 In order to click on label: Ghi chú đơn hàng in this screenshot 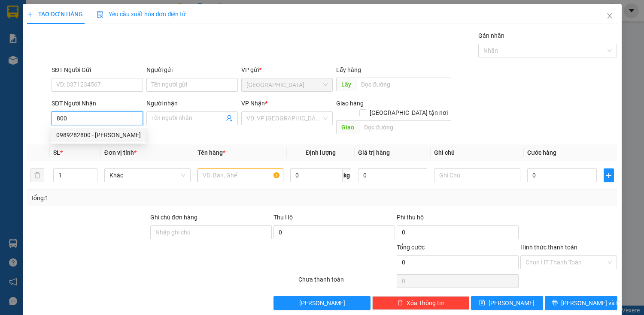, I will do `click(174, 217)`.